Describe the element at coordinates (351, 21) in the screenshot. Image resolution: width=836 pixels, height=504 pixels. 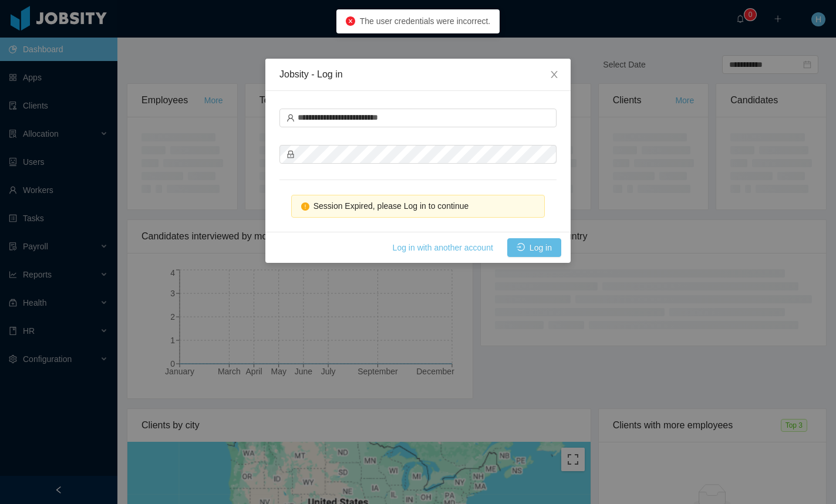
I see `i: icon: close-circle` at that location.